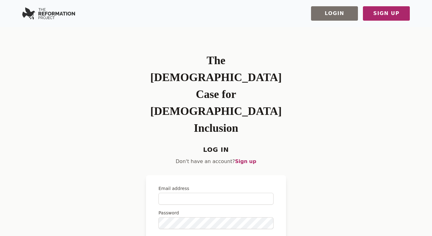  Describe the element at coordinates (216, 149) in the screenshot. I see `h4: Log In` at that location.